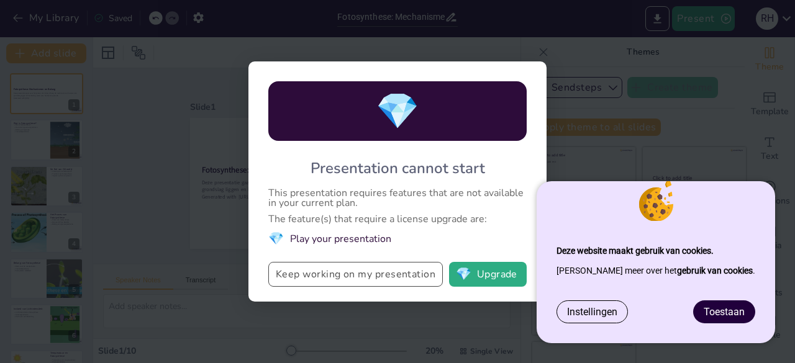 The height and width of the screenshot is (363, 795). What do you see at coordinates (397, 238) in the screenshot?
I see `li: Play your presentation` at bounding box center [397, 238].